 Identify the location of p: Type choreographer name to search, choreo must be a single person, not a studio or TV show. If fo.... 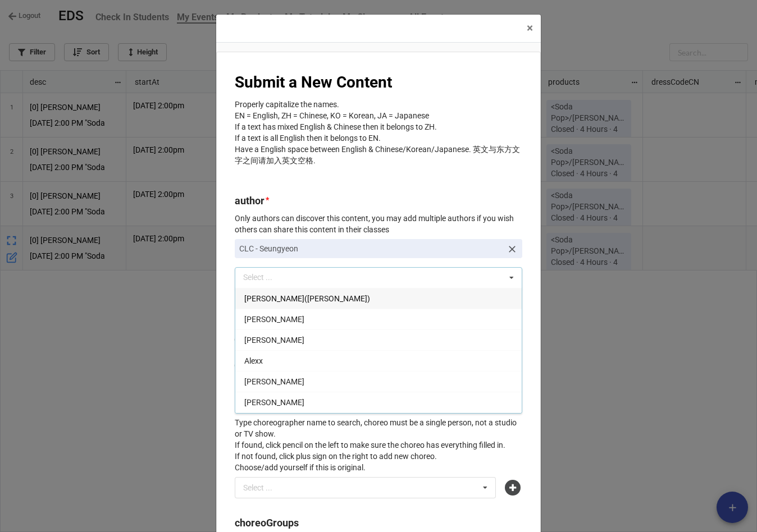
(378, 445).